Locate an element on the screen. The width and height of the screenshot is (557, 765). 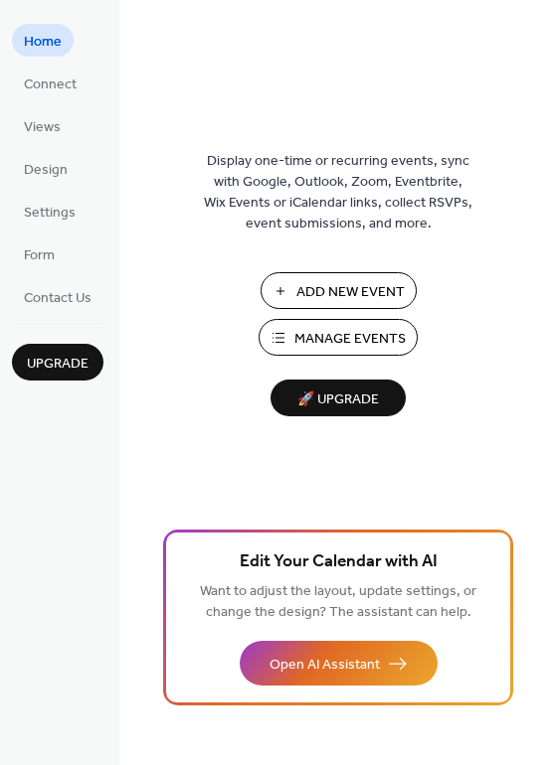
button: Add New Event is located at coordinates (338, 290).